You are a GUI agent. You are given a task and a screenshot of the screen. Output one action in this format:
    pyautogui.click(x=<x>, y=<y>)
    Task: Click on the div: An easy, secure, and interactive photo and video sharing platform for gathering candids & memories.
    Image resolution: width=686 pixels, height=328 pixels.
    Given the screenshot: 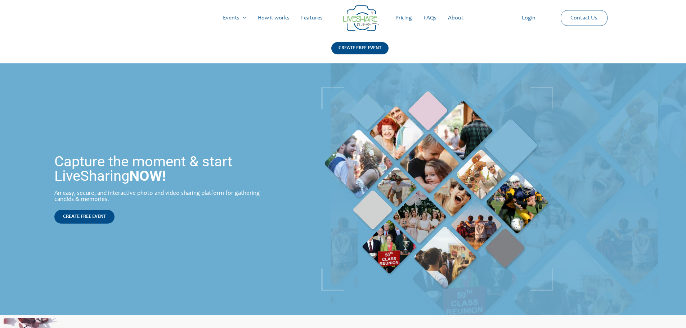 What is the action you would take?
    pyautogui.click(x=164, y=197)
    